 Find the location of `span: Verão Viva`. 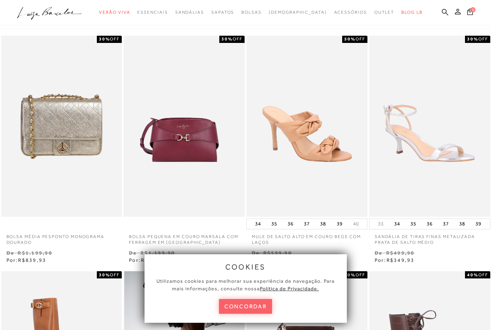

span: Verão Viva is located at coordinates (114, 12).